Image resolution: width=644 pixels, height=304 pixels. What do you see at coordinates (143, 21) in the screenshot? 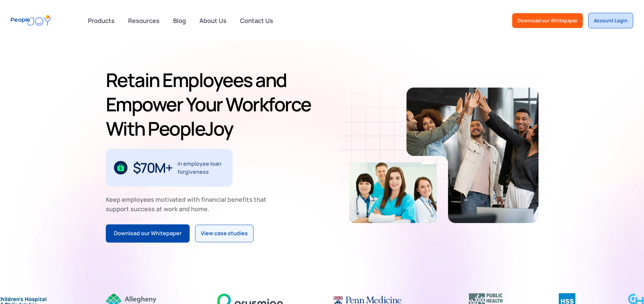
I see `a: Resources` at bounding box center [143, 21].